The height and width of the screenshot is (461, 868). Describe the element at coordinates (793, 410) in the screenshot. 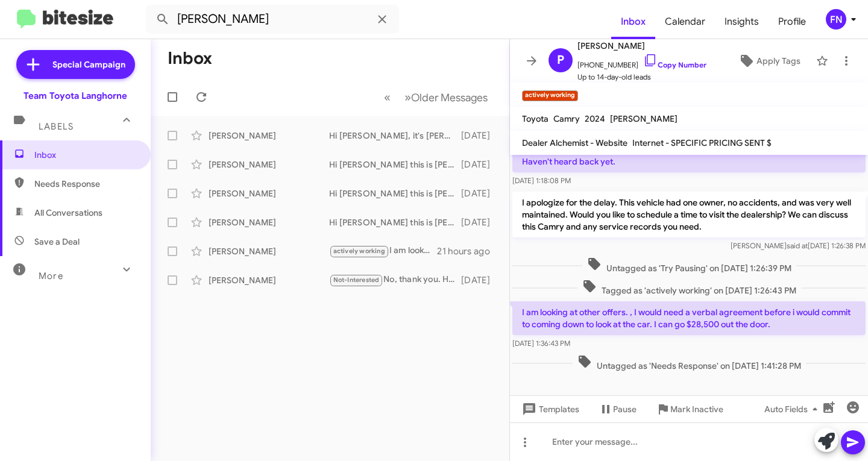

I see `span: Auto Fields` at that location.